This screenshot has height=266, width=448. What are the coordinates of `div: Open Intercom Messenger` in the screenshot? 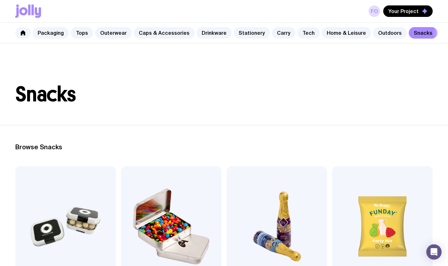 It's located at (434, 252).